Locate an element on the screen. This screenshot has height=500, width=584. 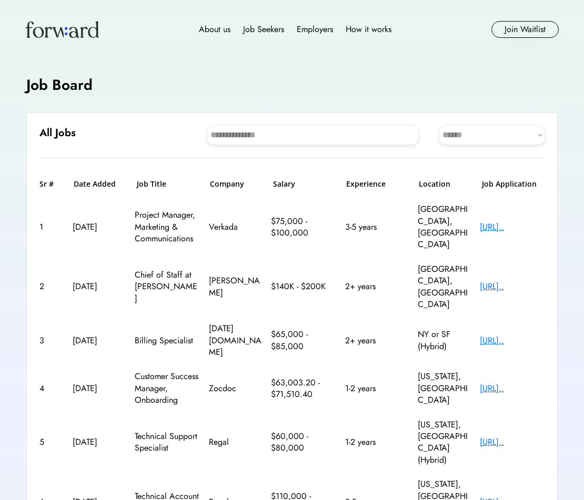
h6: Company is located at coordinates (236, 184).